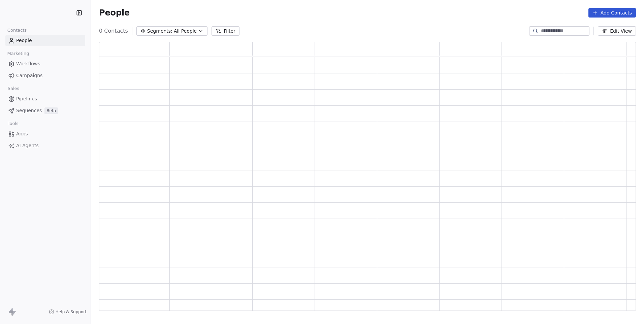  Describe the element at coordinates (45, 146) in the screenshot. I see `a: AI Agents` at that location.